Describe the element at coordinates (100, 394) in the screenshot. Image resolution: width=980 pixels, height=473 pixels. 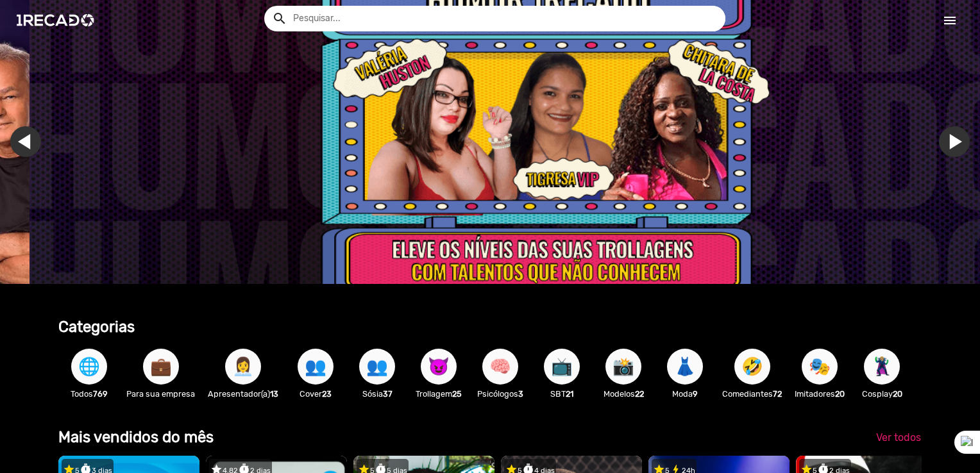
I see `b: 769` at that location.